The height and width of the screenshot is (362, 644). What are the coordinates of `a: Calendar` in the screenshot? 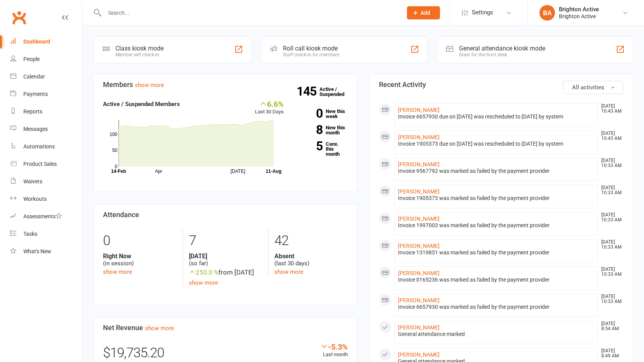 It's located at (46, 77).